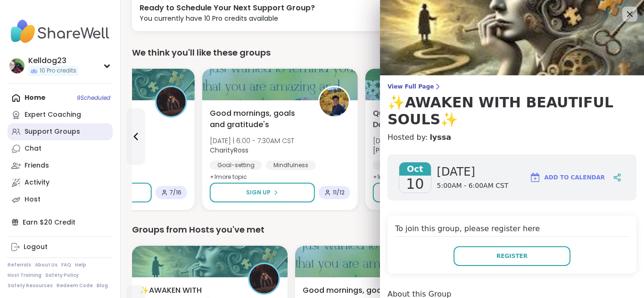 The height and width of the screenshot is (298, 644). I want to click on h4: To join this group, please register here, so click(512, 230).